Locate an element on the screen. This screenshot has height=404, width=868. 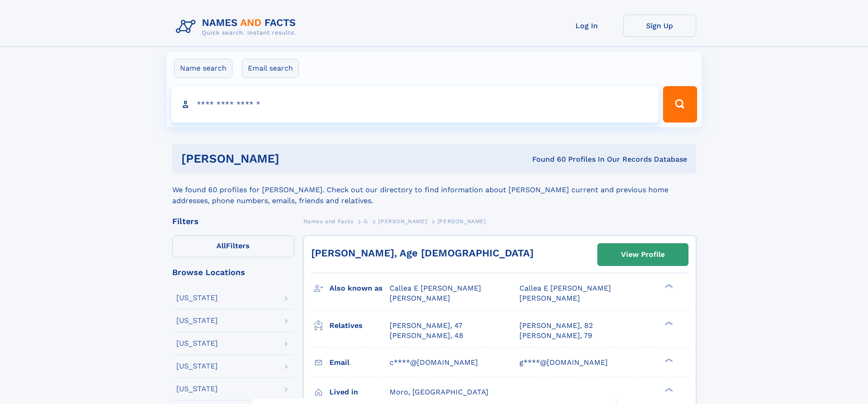
span: G is located at coordinates (366, 221).